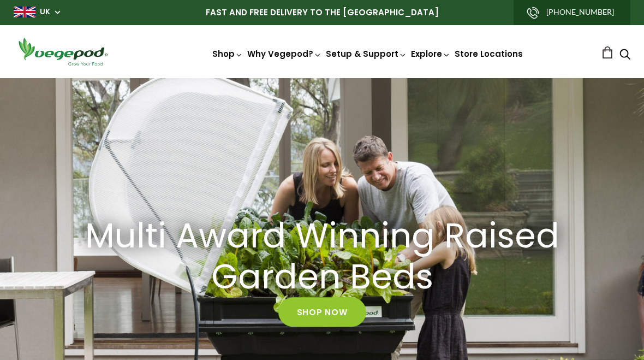 The height and width of the screenshot is (360, 644). I want to click on a: Shop Now, so click(322, 313).